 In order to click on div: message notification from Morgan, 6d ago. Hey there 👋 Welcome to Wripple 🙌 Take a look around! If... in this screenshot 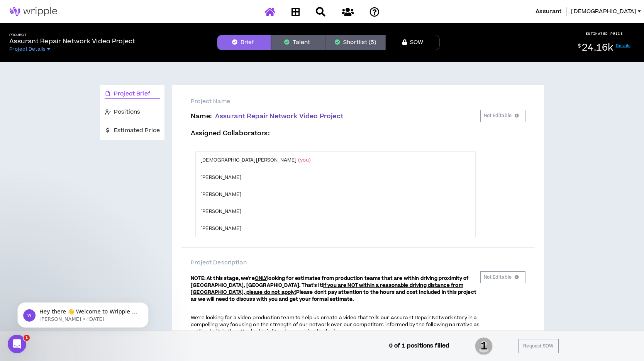, I will do `click(77, 29)`.